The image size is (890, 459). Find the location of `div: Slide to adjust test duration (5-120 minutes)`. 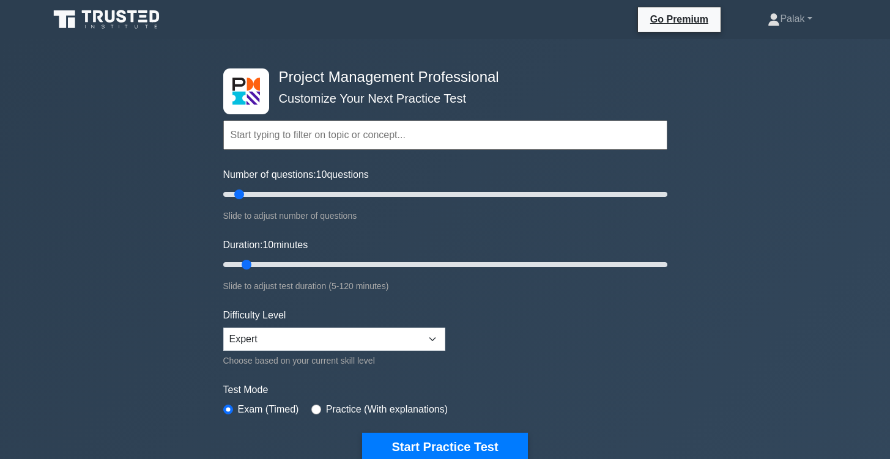

div: Slide to adjust test duration (5-120 minutes) is located at coordinates (445, 286).